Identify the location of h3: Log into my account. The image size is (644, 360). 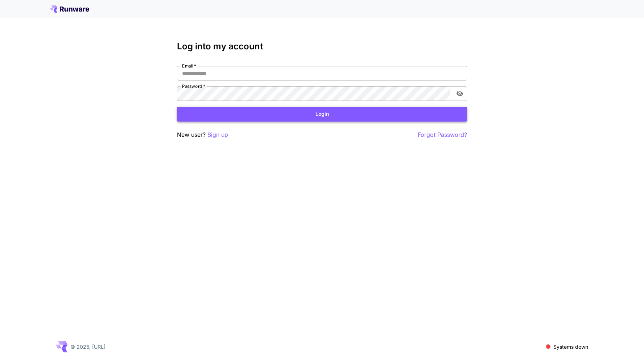
(322, 46).